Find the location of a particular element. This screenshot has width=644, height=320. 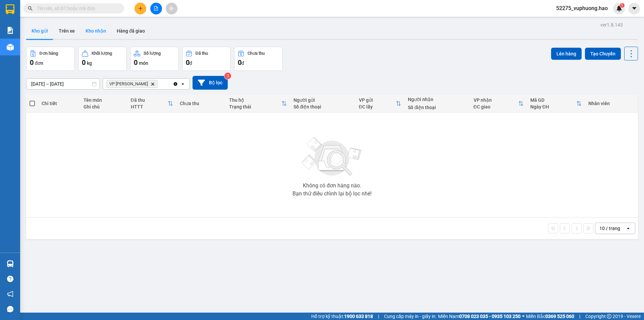

span: caret-down is located at coordinates (634, 9).